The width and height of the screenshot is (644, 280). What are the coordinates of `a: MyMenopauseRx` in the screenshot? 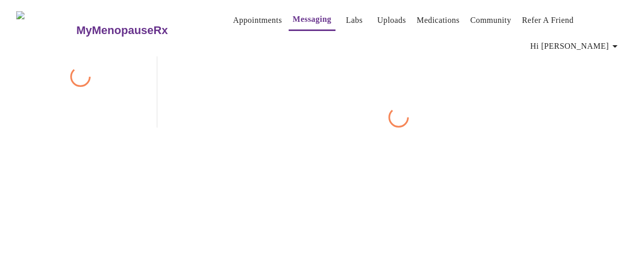 It's located at (142, 31).